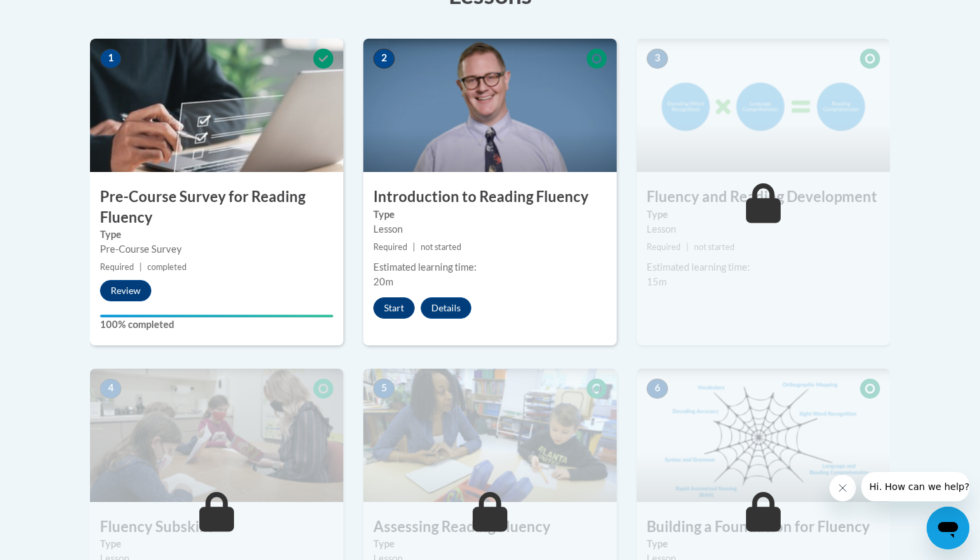 Image resolution: width=980 pixels, height=560 pixels. I want to click on span: completed, so click(166, 267).